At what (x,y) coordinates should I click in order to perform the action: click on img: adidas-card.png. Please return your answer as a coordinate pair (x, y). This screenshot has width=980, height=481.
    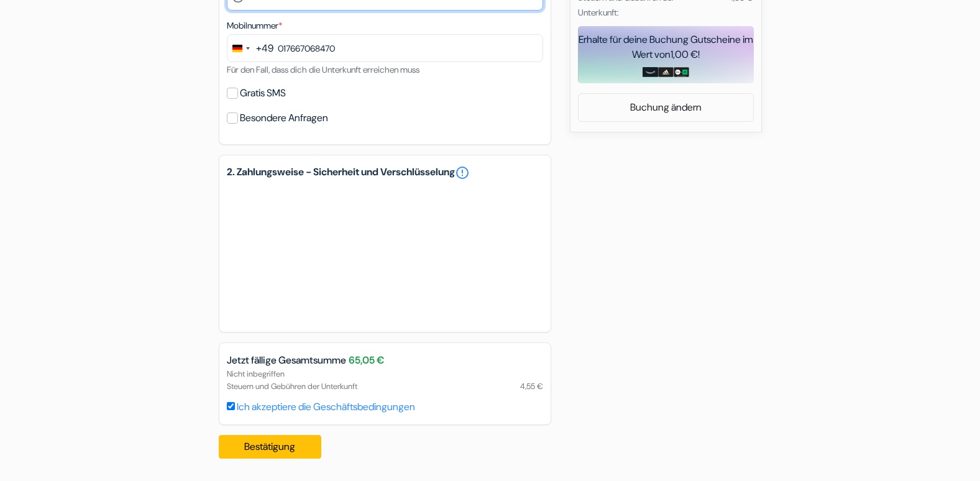
    Looking at the image, I should click on (666, 72).